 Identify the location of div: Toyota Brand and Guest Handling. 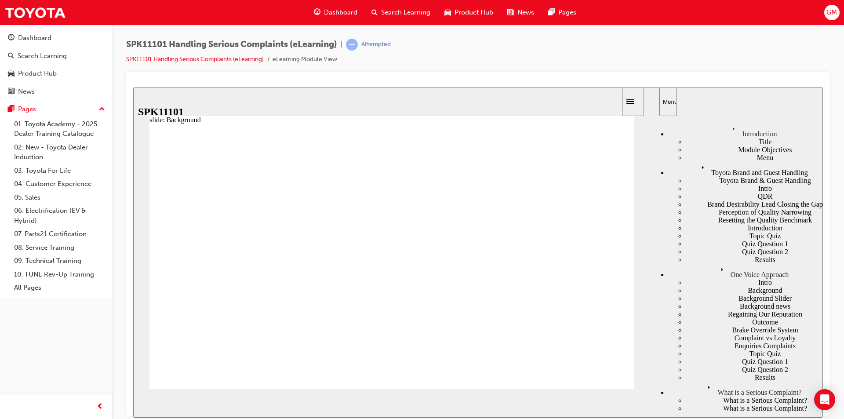
(612, 82).